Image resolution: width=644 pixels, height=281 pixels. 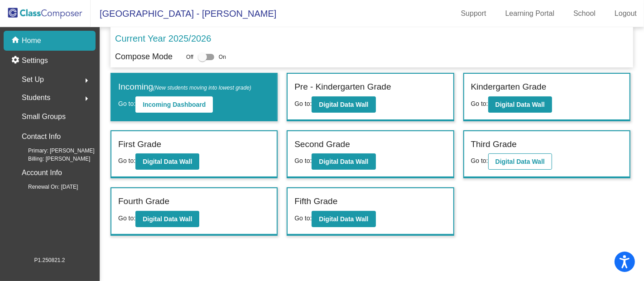 What do you see at coordinates (316, 202) in the screenshot?
I see `label: Fifth Grade` at bounding box center [316, 202].